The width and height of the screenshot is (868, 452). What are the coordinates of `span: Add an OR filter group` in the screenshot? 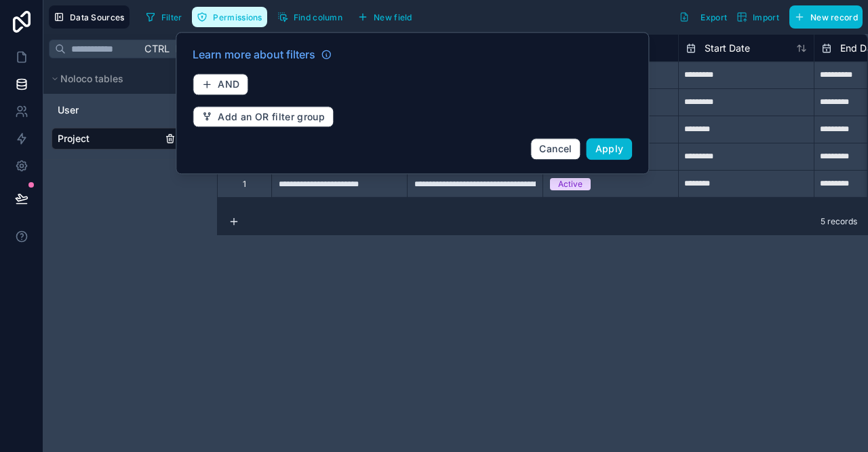 It's located at (271, 116).